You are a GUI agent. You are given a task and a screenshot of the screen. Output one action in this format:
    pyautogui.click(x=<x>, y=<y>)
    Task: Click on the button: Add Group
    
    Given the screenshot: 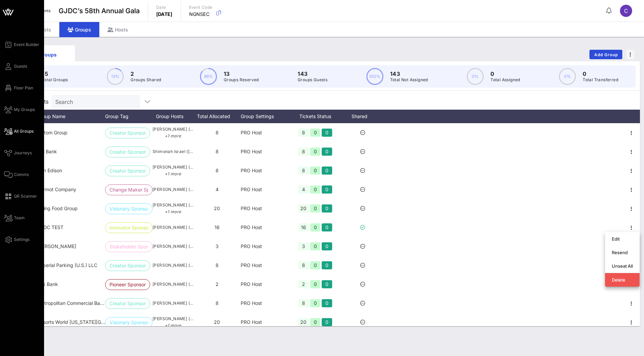 What is the action you would take?
    pyautogui.click(x=605, y=54)
    